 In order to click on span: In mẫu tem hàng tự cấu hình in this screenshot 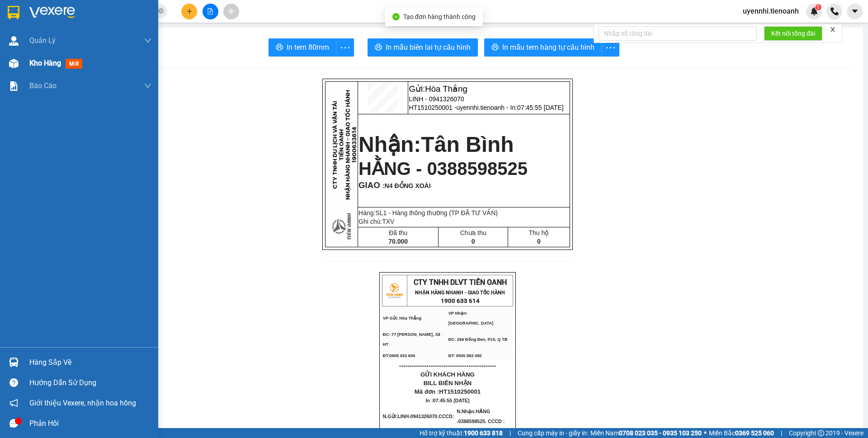, I will do `click(548, 47)`.